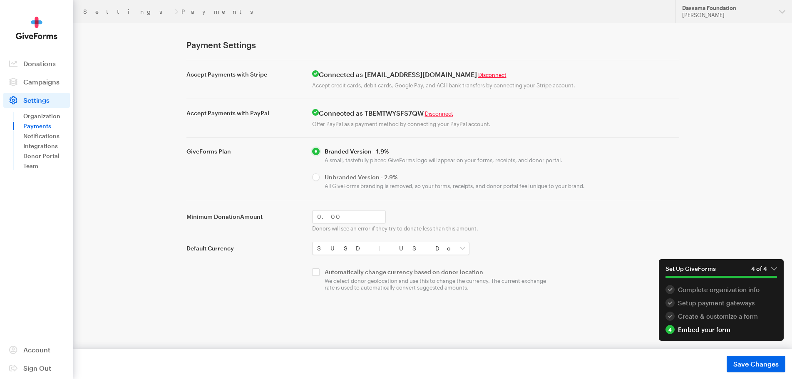 This screenshot has width=792, height=379. I want to click on a: 1 Complete organization info, so click(721, 290).